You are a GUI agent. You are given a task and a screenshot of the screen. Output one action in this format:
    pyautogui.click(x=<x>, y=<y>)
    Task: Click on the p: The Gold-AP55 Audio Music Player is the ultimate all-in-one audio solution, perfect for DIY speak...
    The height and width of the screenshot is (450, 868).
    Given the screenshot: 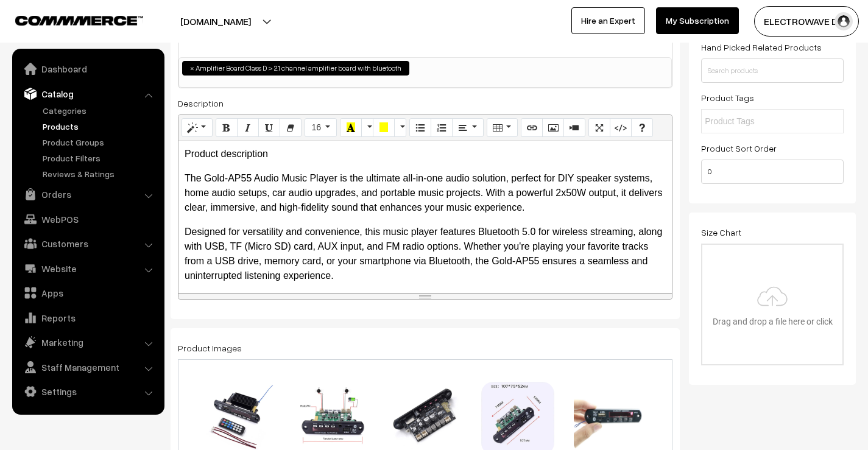 What is the action you would take?
    pyautogui.click(x=425, y=193)
    